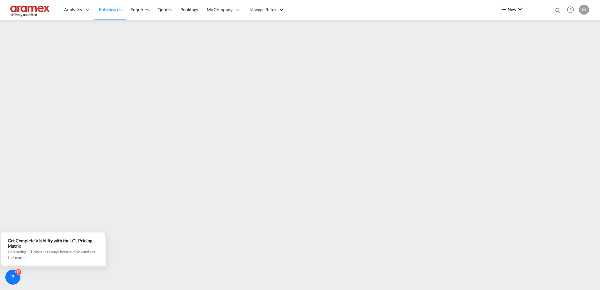 The height and width of the screenshot is (290, 600). Describe the element at coordinates (558, 10) in the screenshot. I see `md-icon: icon-magnify` at that location.